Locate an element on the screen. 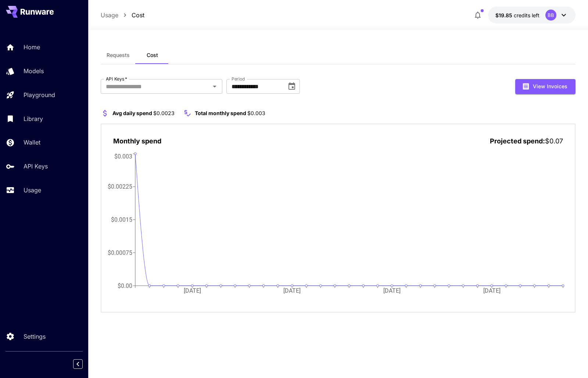 Image resolution: width=588 pixels, height=378 pixels. span: Avg daily spend is located at coordinates (132, 113).